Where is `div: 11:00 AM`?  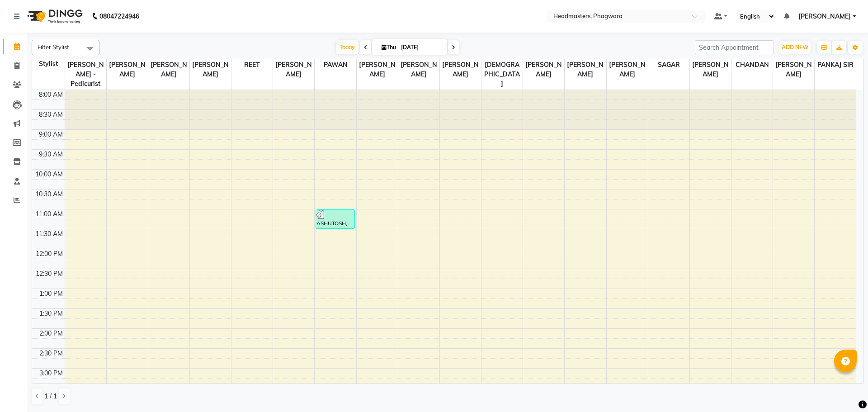 div: 11:00 AM is located at coordinates (49, 214).